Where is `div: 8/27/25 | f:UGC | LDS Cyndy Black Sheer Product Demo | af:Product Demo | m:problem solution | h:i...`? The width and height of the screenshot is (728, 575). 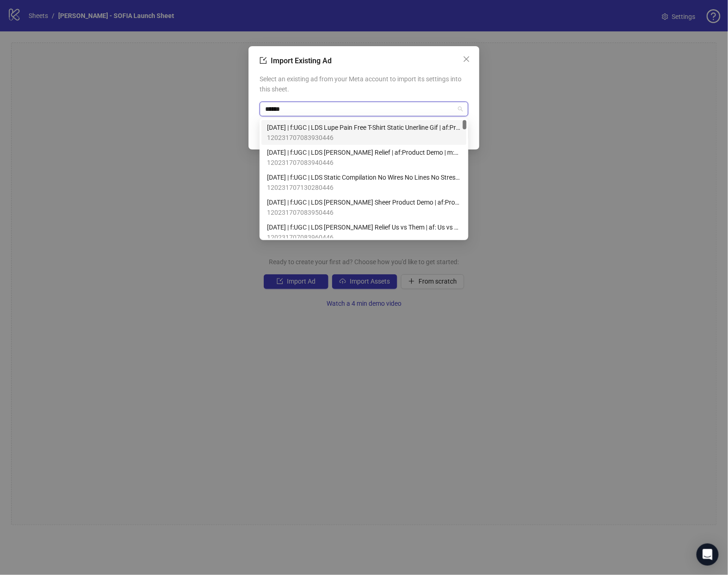 div: 8/27/25 | f:UGC | LDS Cyndy Black Sheer Product Demo | af:Product Demo | m:problem solution | h:i... is located at coordinates (364, 207).